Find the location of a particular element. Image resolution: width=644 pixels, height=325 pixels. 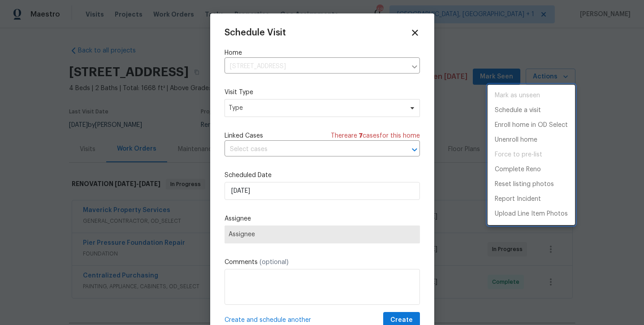

p: Reset listing photos is located at coordinates (525, 184).